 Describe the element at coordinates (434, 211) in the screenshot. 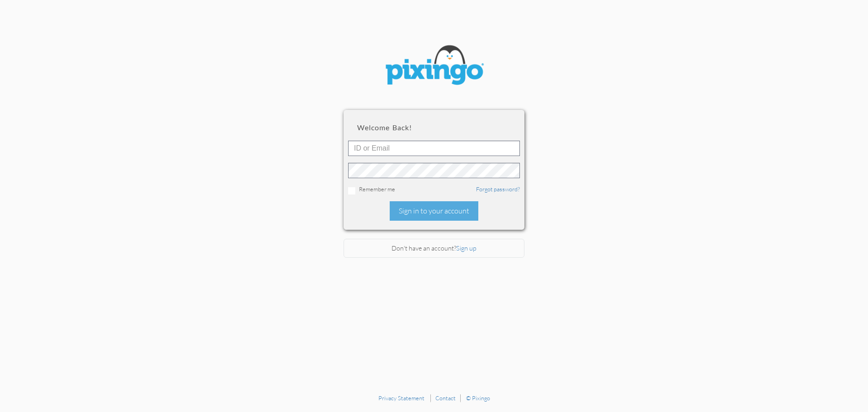

I see `div: Sign in to your account` at that location.